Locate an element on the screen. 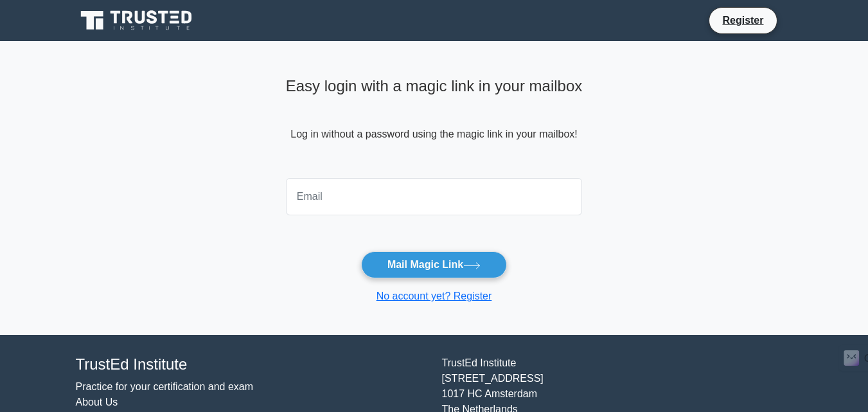  h4: TrustEd Institute is located at coordinates (251, 365).